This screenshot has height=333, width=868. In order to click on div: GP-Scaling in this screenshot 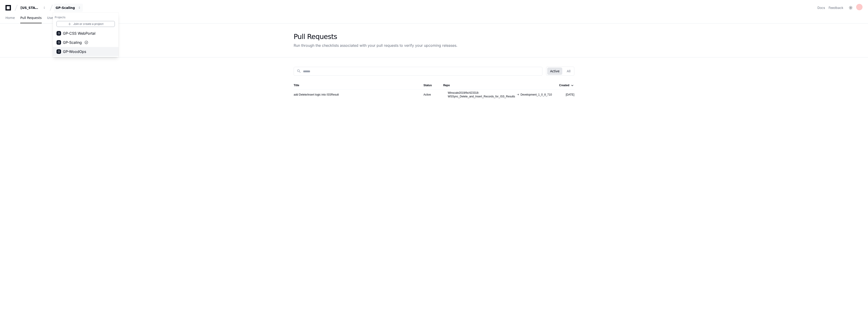, I will do `click(65, 8)`.